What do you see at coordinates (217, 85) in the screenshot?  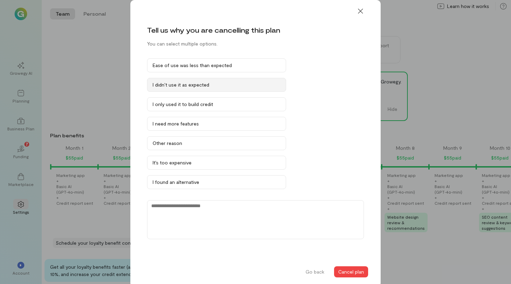 I see `button: I didn’t use it as expected` at bounding box center [217, 85].